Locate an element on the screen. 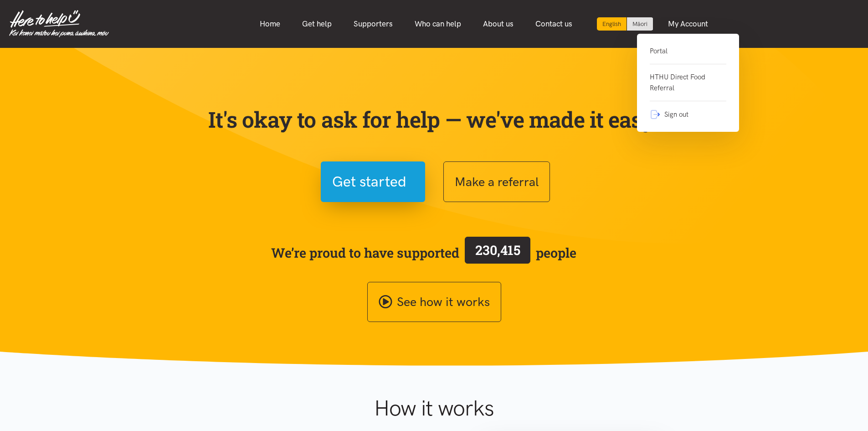 The width and height of the screenshot is (868, 431). a: HTHU Direct Food Referral is located at coordinates (688, 83).